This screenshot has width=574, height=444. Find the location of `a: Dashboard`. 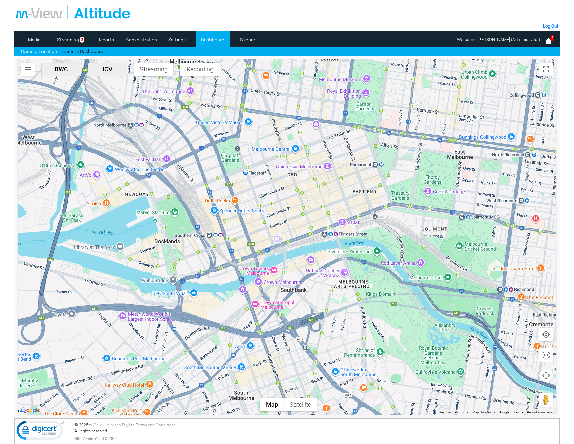

a: Dashboard is located at coordinates (212, 40).